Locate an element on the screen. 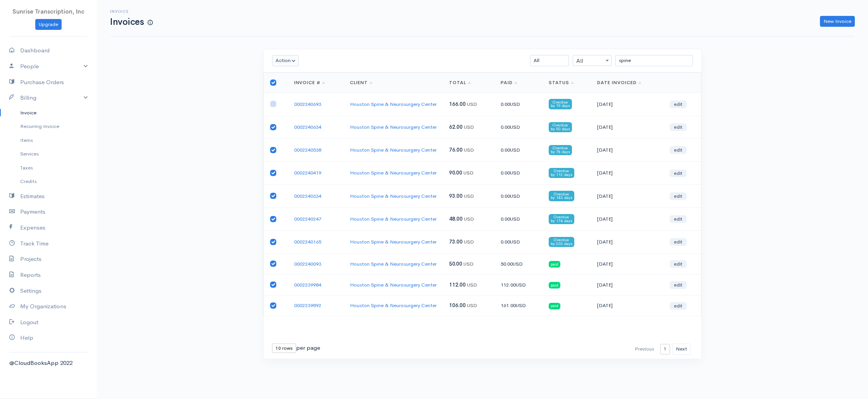 The height and width of the screenshot is (399, 868). span: 90.00 is located at coordinates (456, 172).